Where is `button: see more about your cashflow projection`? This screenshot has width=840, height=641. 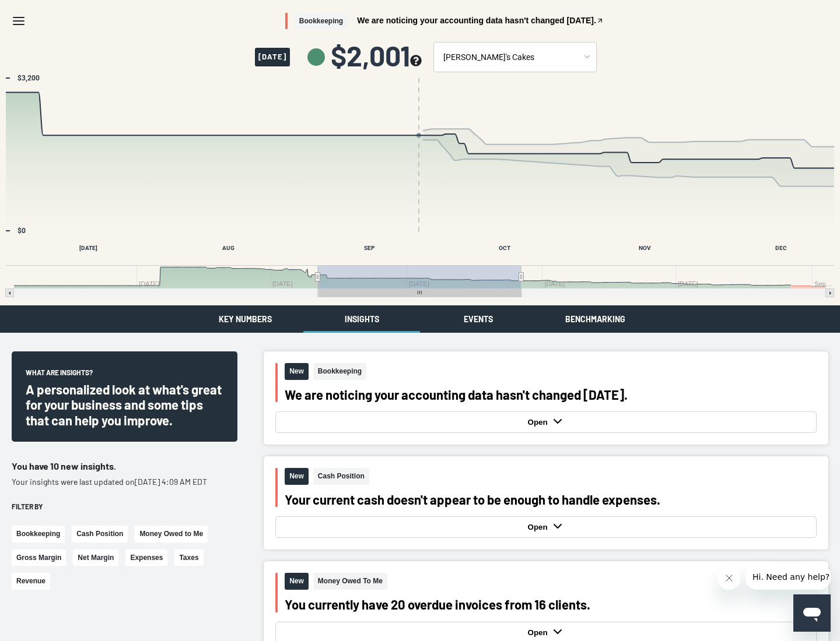
button: see more about your cashflow projection is located at coordinates (416, 61).